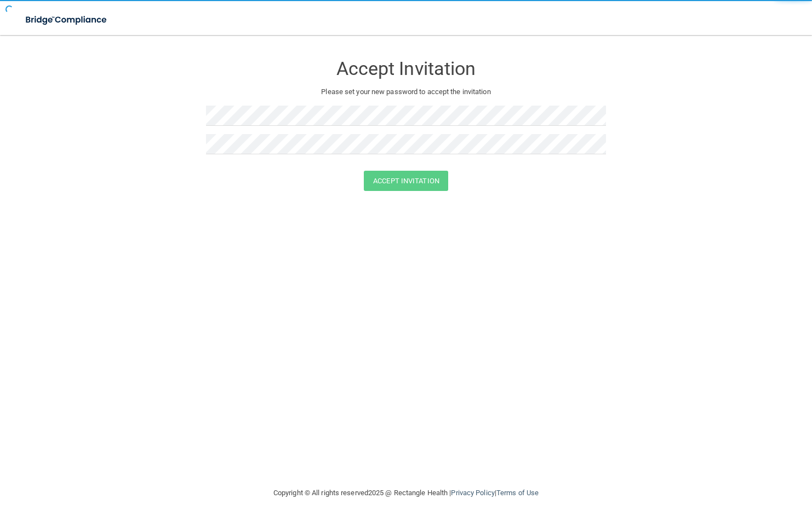  What do you see at coordinates (406, 181) in the screenshot?
I see `button: Accept Invitation` at bounding box center [406, 181].